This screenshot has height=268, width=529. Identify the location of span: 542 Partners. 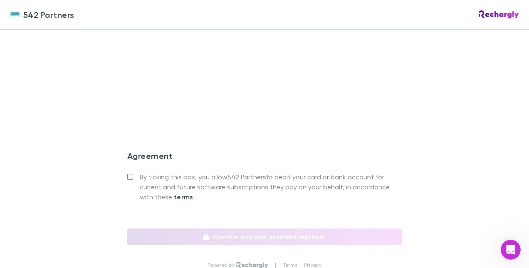
(49, 15).